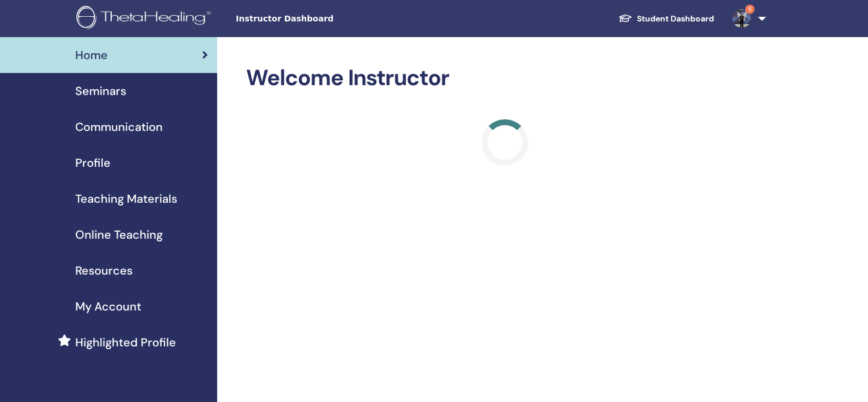  What do you see at coordinates (666, 19) in the screenshot?
I see `a: Student Dashboard` at bounding box center [666, 19].